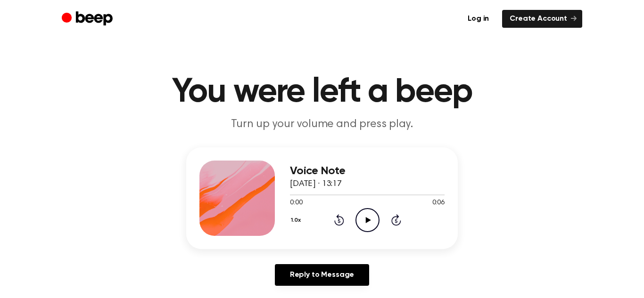 The width and height of the screenshot is (644, 298). Describe the element at coordinates (296, 203) in the screenshot. I see `span: 0:00` at that location.